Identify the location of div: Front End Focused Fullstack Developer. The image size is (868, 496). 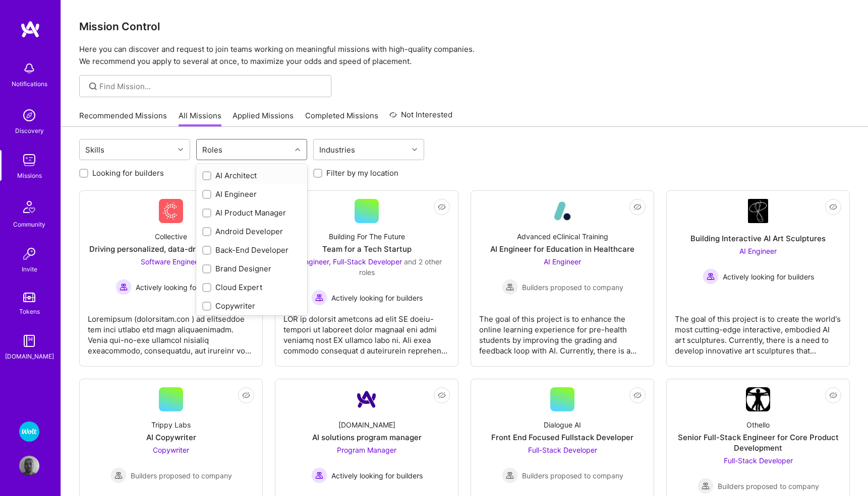
(562, 438).